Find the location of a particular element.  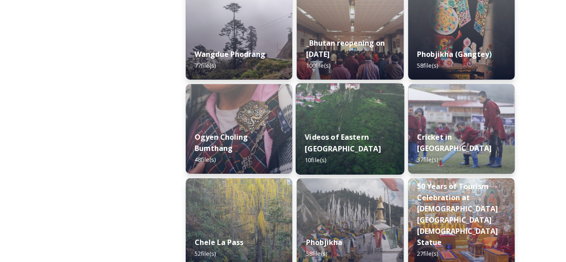

img: Bhutan%2520Cricket%25201.jpeg is located at coordinates (462, 129).